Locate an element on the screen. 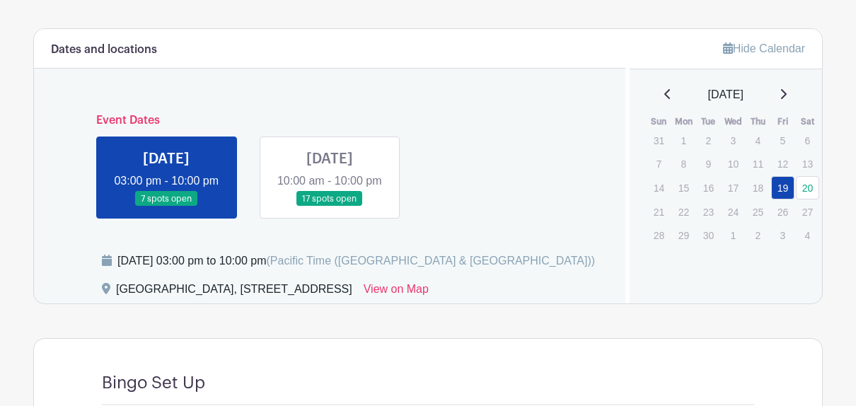 This screenshot has height=406, width=856. p: 8 is located at coordinates (683, 163).